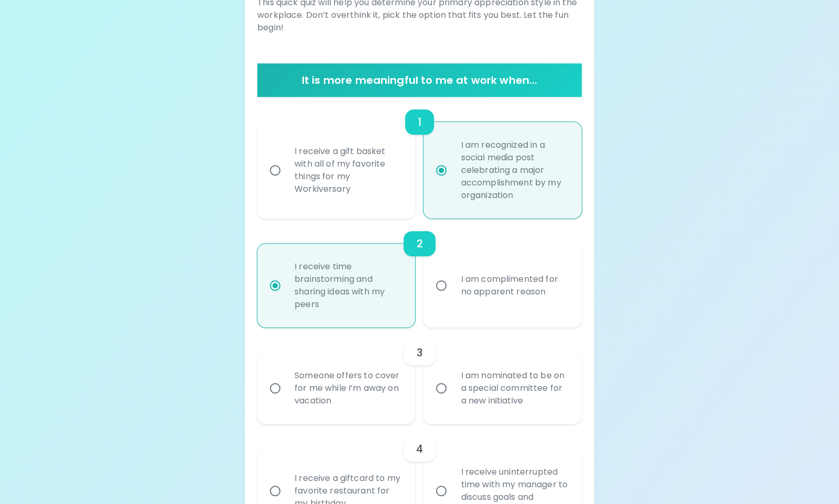  Describe the element at coordinates (348, 170) in the screenshot. I see `div: I receive a gift basket with all of my favorite things for my Workiversary` at that location.